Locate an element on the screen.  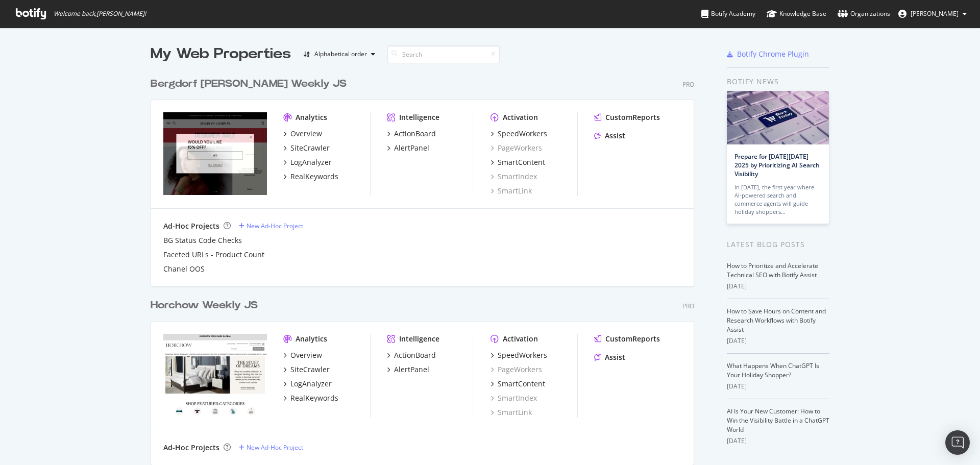
a: What Happens When ChatGPT Is Your Holiday Shopper? is located at coordinates (772, 370).